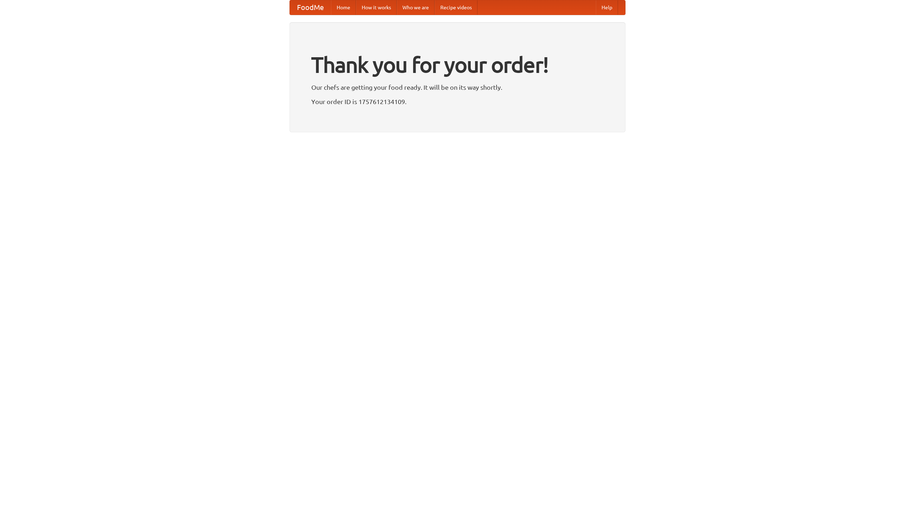 This screenshot has height=506, width=915. Describe the element at coordinates (416, 8) in the screenshot. I see `a: Who we are` at that location.